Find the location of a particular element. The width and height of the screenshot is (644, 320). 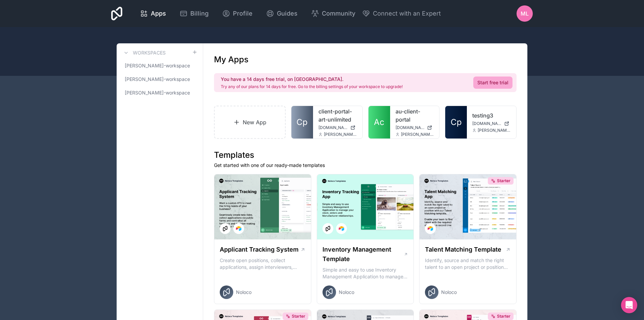

h1: Talent Matching Template is located at coordinates (463, 249).